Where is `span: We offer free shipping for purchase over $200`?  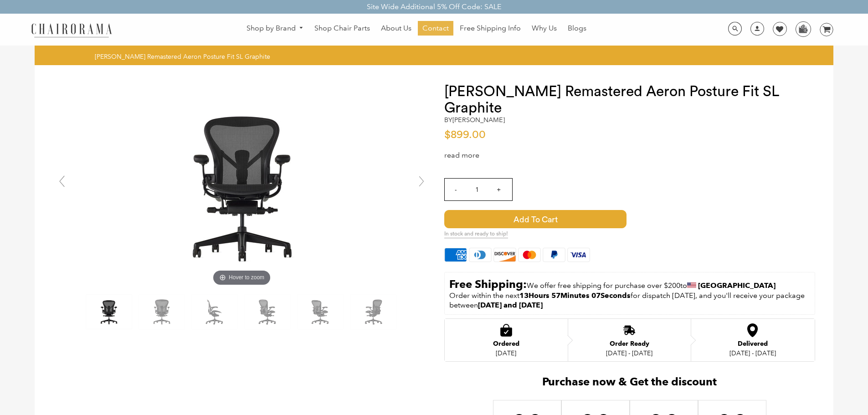
span: We offer free shipping for purchase over $200 is located at coordinates (604, 286).